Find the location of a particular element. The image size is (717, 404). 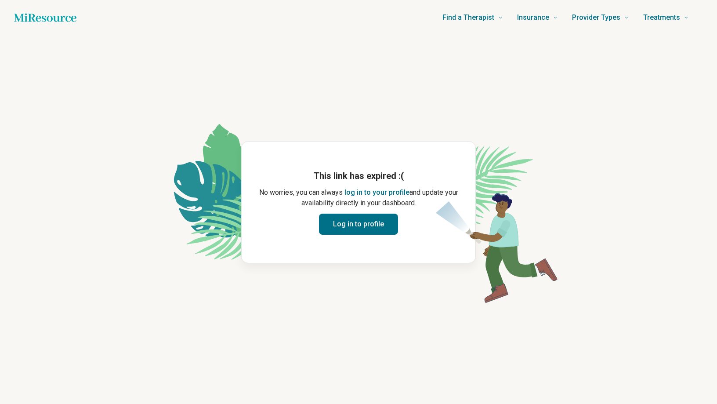

span: Insurance is located at coordinates (533, 18).